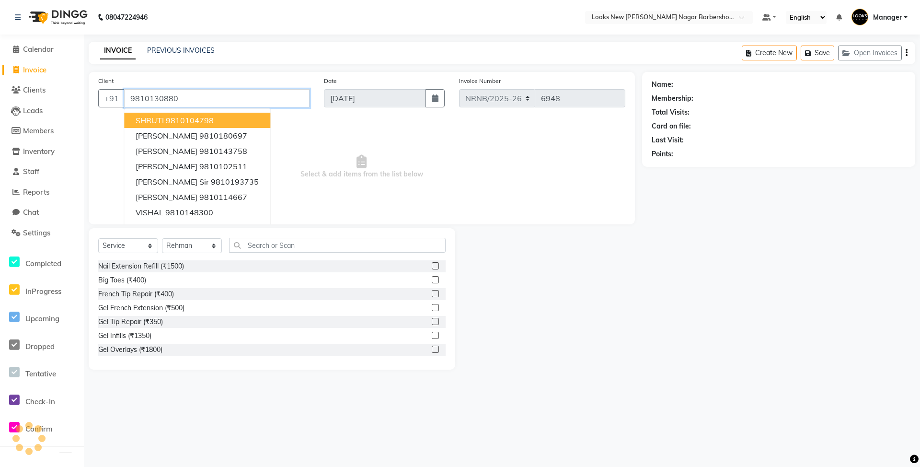 Image resolution: width=920 pixels, height=467 pixels. I want to click on span: Bookings, so click(15, 456).